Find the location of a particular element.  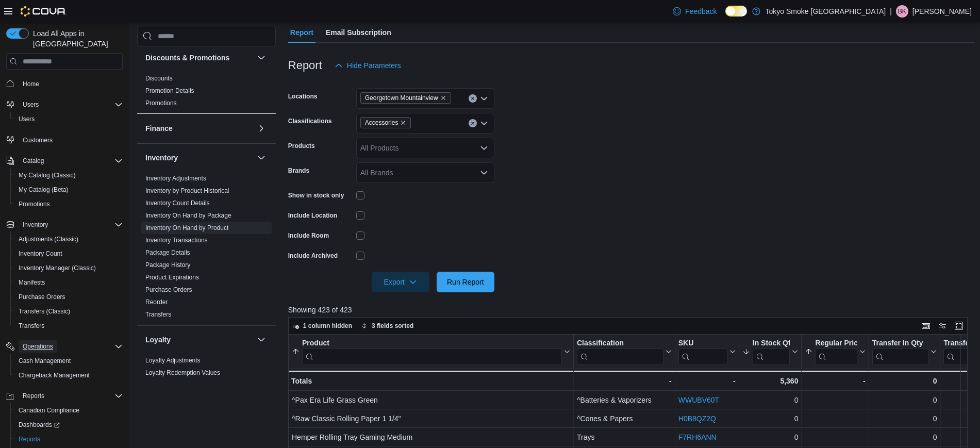

span: Accessories is located at coordinates (386, 122).